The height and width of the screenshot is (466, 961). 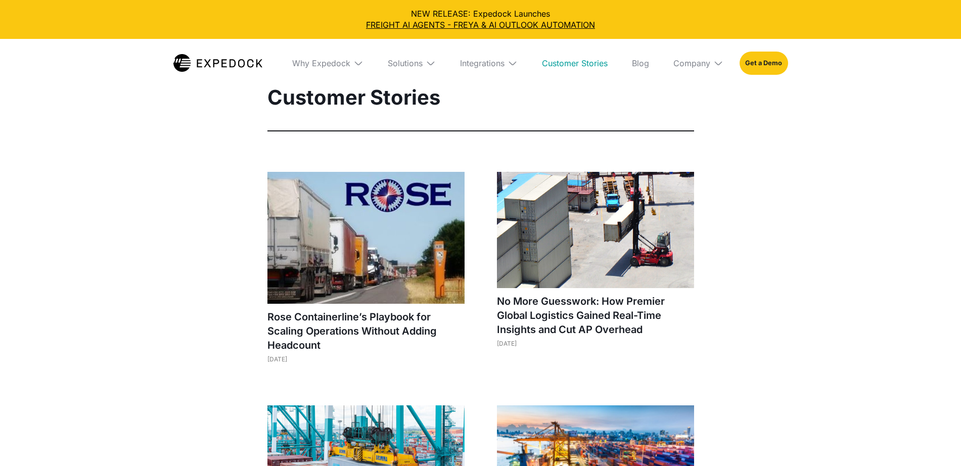 I want to click on a: FREIGHT AI AGENTS - FREYA & AI OUTLOOK AUTOMATION, so click(x=480, y=25).